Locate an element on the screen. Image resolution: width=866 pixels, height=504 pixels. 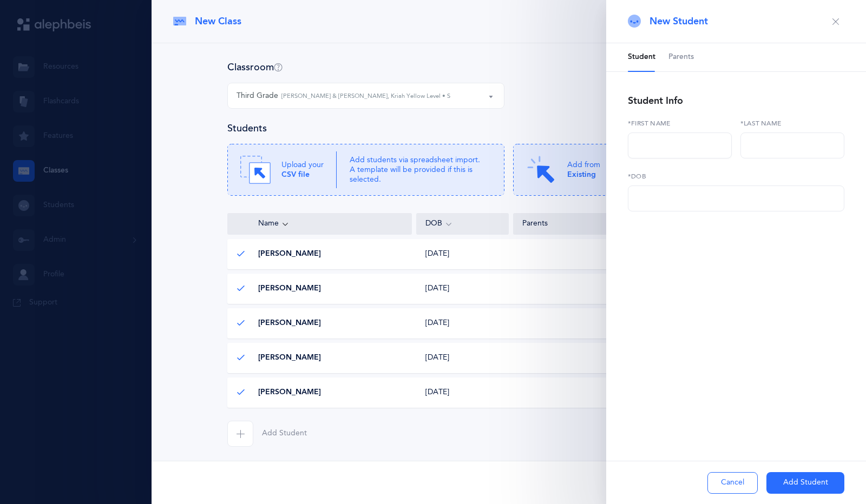
img: Click.svg is located at coordinates (542, 170).